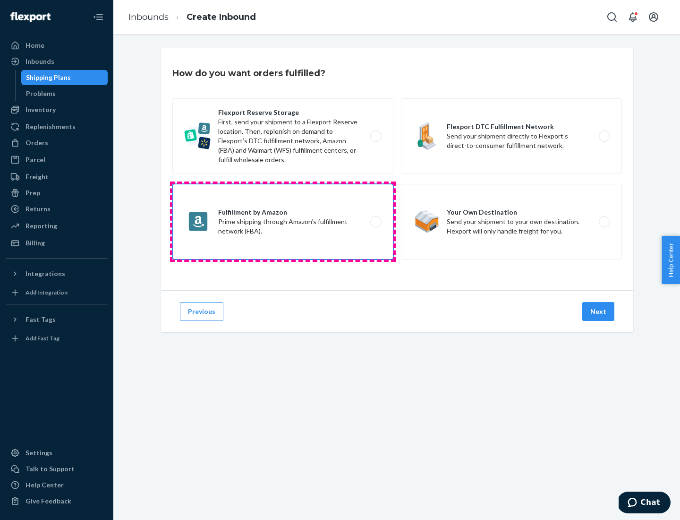 The height and width of the screenshot is (520, 680). Describe the element at coordinates (41, 94) in the screenshot. I see `div: Problems` at that location.